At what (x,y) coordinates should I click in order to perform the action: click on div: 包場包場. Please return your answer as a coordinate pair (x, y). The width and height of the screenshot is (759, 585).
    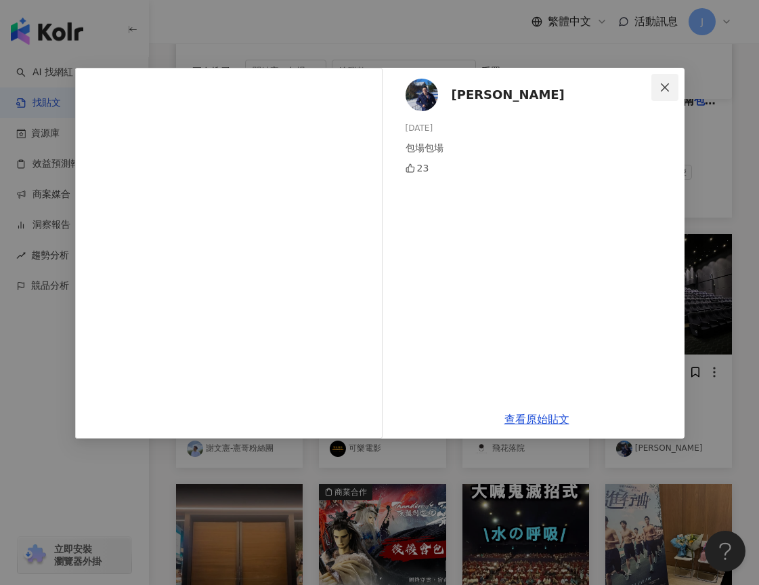
    Looking at the image, I should click on (540, 148).